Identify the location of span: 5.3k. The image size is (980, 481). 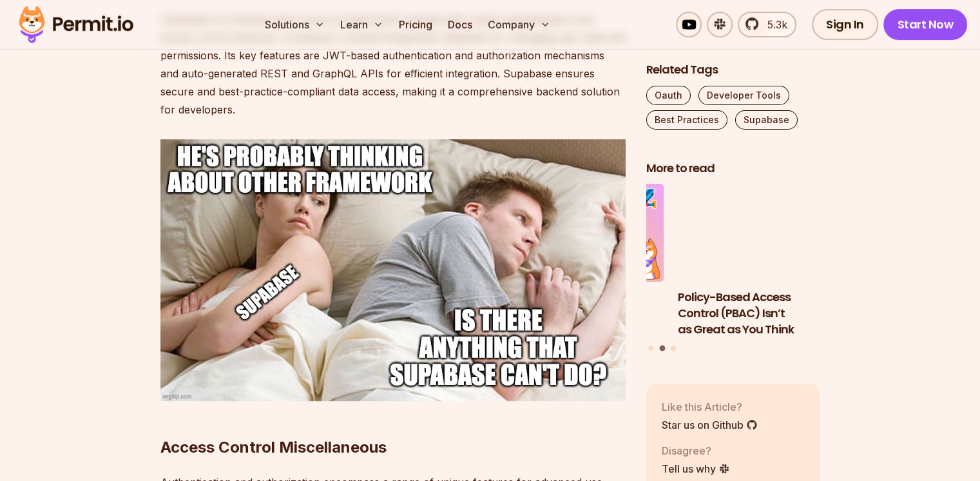
(774, 25).